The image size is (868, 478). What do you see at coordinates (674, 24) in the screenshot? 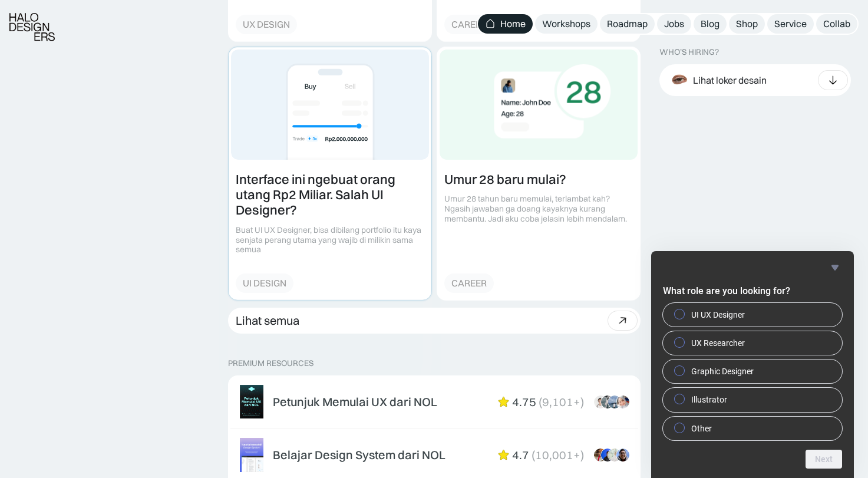
I see `div: Jobs` at bounding box center [674, 24].